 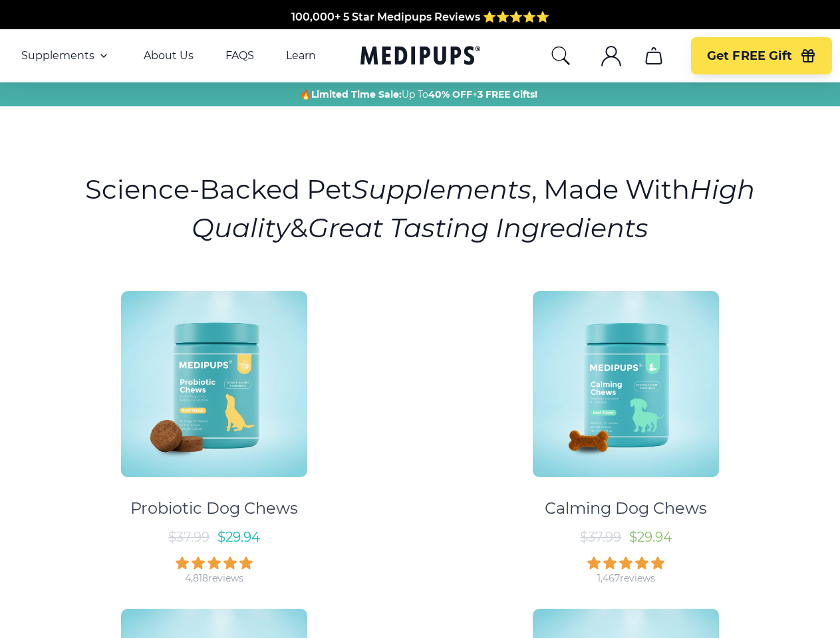 I want to click on button: Supplements, so click(x=67, y=56).